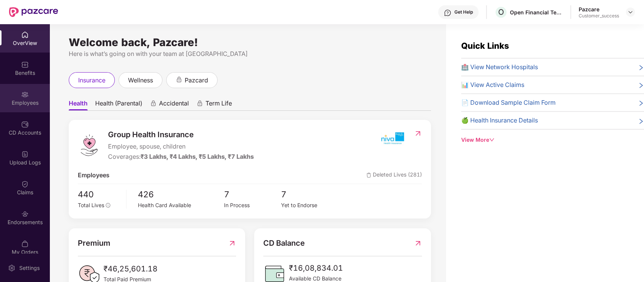 Image resolution: width=644 pixels, height=282 pixels. Describe the element at coordinates (25, 184) in the screenshot. I see `img: svg+xml;base64,PHN2ZyBpZD0iQ2xhaW0iIHhtbG5zPSJodHRwOi8vd3d3LnczLm9yZy8yMDAwL3N2ZyIgd2lkdGg9IjIwIi...` at that location.